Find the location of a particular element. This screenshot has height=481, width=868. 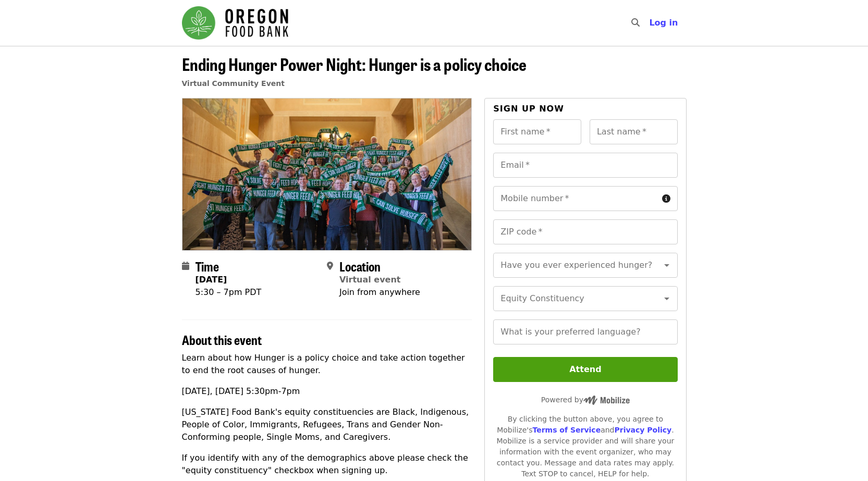

input: First name is located at coordinates (537, 132).